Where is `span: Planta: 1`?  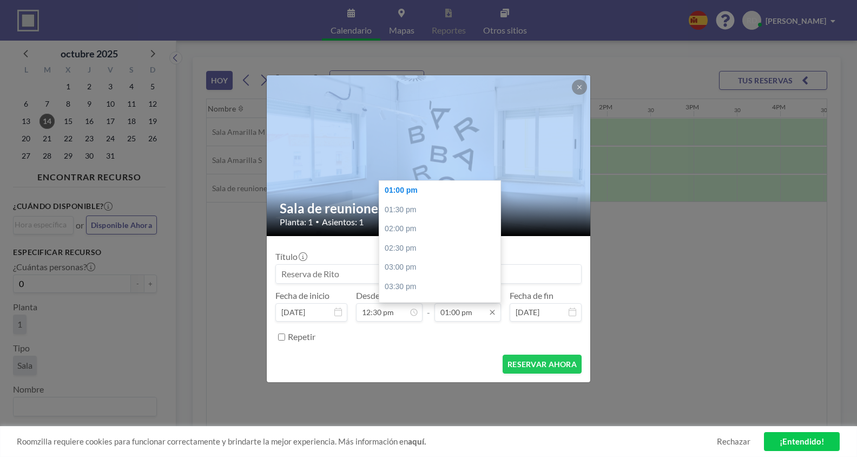
span: Planta: 1 is located at coordinates (296, 222).